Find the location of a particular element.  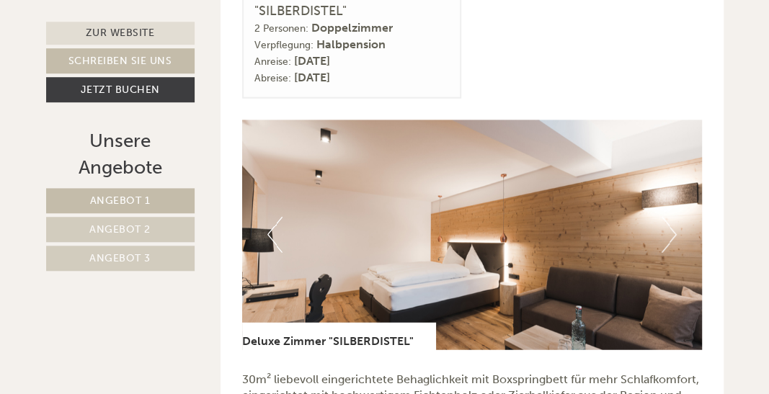

a: Zur Website is located at coordinates (120, 33).